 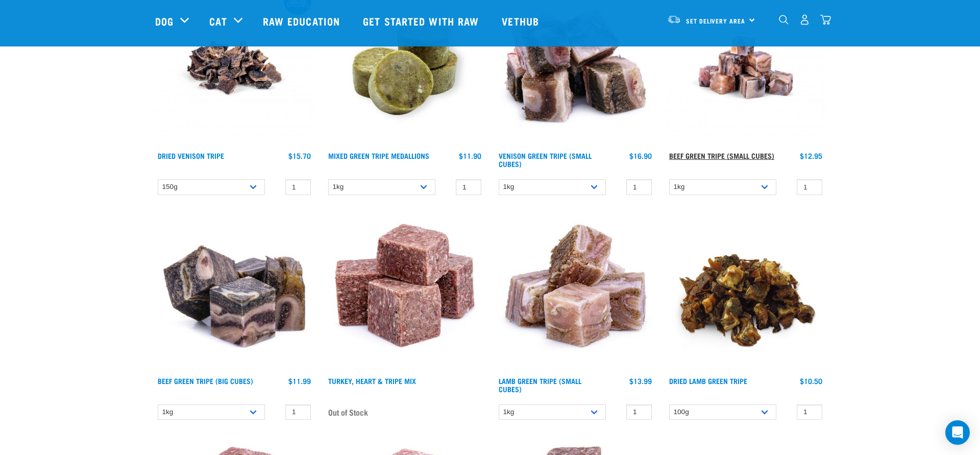 I want to click on span: Out of Stock, so click(x=348, y=412).